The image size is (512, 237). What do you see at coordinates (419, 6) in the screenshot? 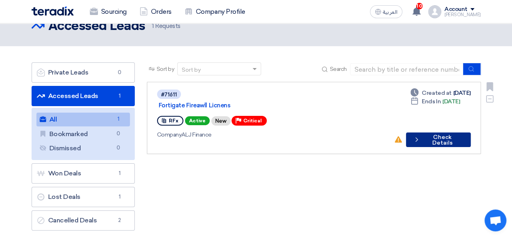
I see `span: 10` at bounding box center [419, 6].